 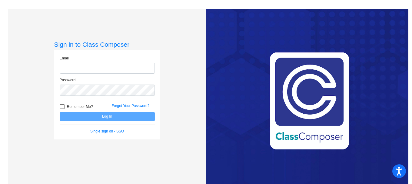 I want to click on span: Remember Me?, so click(x=80, y=107).